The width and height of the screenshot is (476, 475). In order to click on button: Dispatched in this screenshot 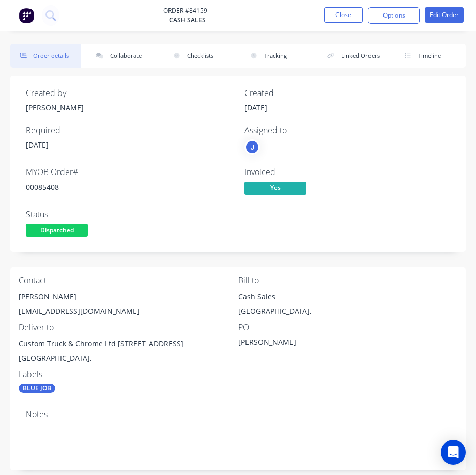, I will do `click(57, 232)`.